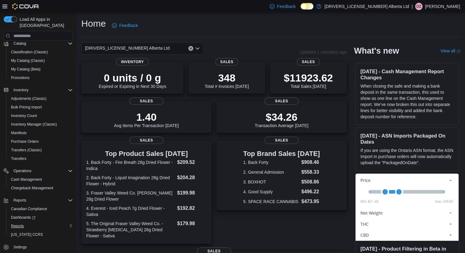 The image size is (465, 253). What do you see at coordinates (192, 223) in the screenshot?
I see `dd: $179.98` at bounding box center [192, 223].